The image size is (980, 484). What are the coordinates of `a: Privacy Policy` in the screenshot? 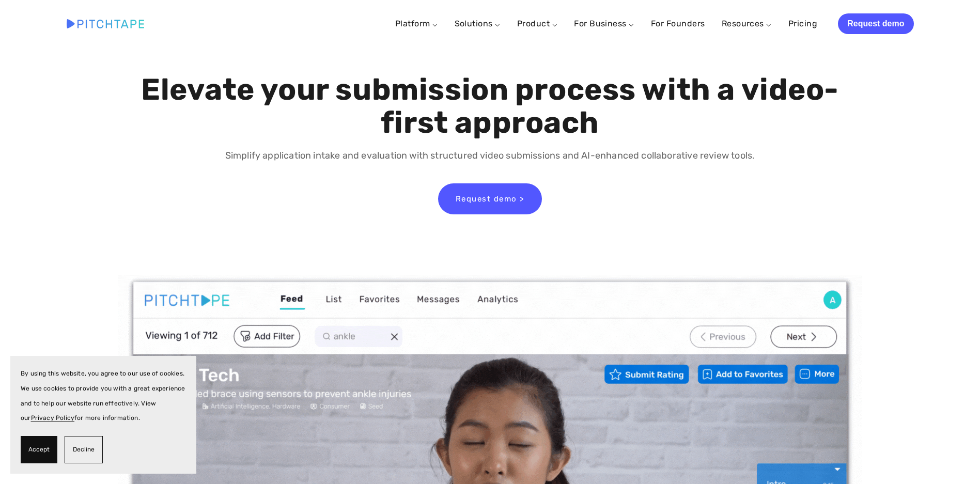 It's located at (53, 418).